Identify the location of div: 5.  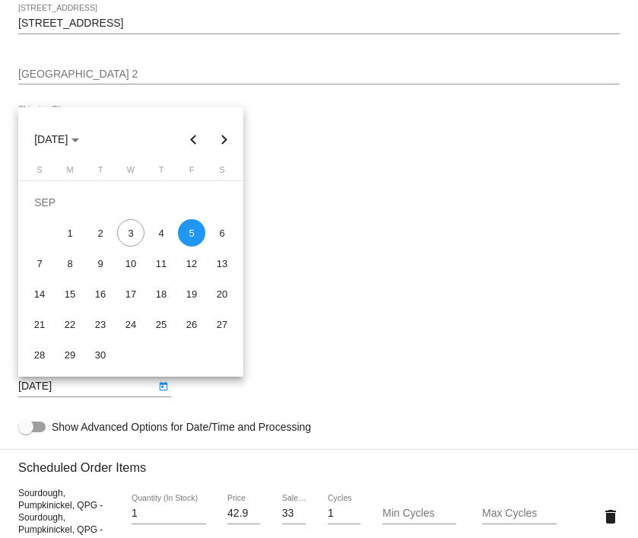
(192, 233).